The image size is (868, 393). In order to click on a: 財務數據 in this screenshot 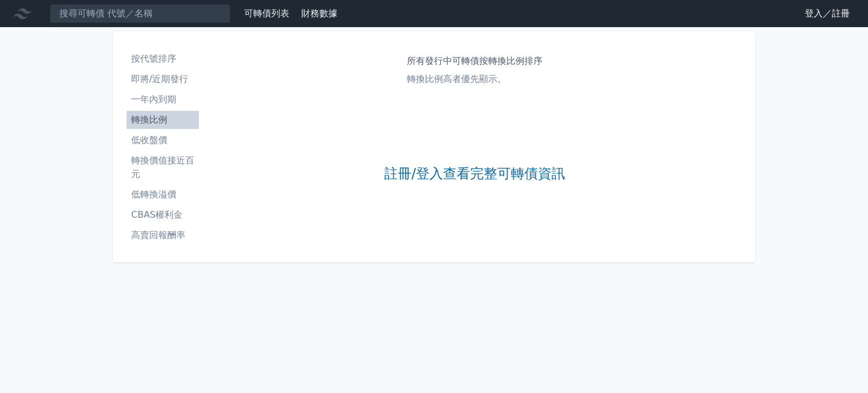, I will do `click(320, 13)`.